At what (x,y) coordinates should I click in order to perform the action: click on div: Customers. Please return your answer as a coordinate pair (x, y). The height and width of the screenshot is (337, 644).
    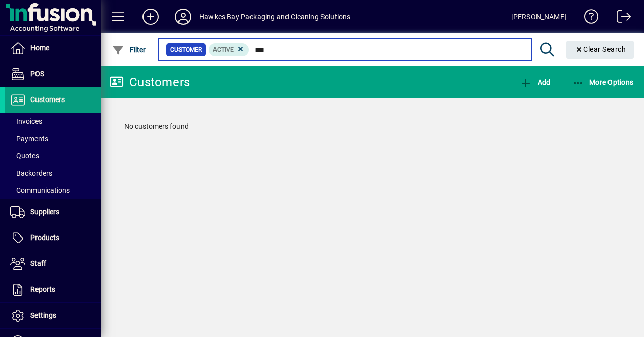
    Looking at the image, I should click on (149, 82).